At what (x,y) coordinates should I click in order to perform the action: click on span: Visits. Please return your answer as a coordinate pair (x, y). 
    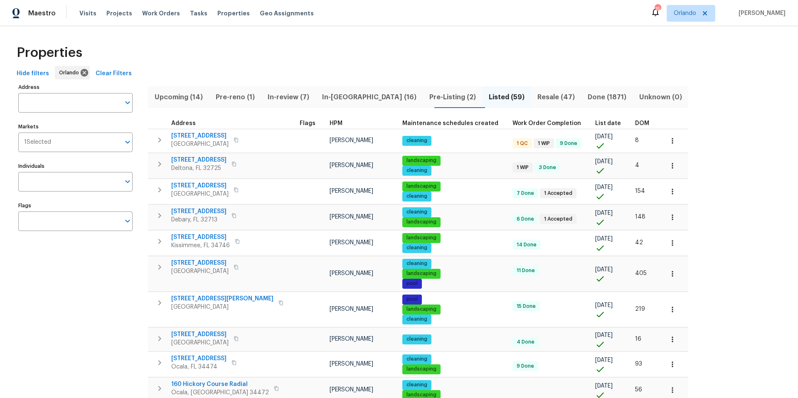
    Looking at the image, I should click on (88, 13).